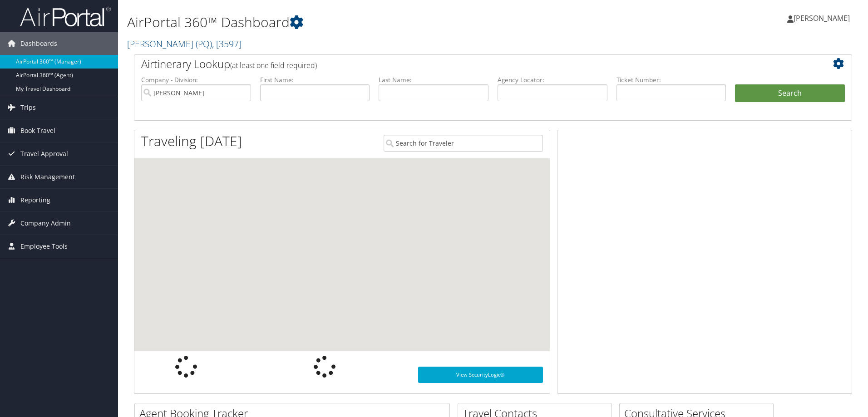  What do you see at coordinates (480, 375) in the screenshot?
I see `a: View SecurityLogic®` at bounding box center [480, 375].